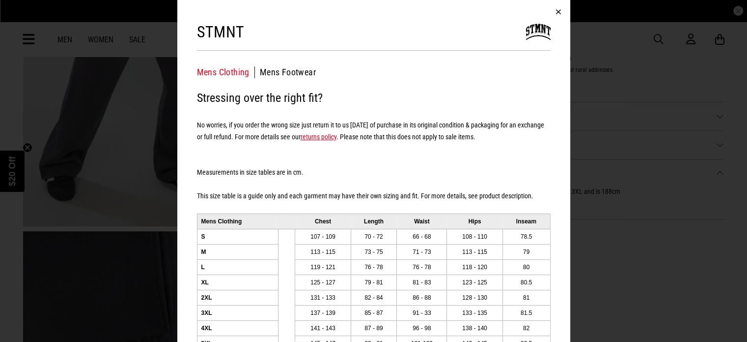  Describe the element at coordinates (526, 266) in the screenshot. I see `td: 80` at that location.